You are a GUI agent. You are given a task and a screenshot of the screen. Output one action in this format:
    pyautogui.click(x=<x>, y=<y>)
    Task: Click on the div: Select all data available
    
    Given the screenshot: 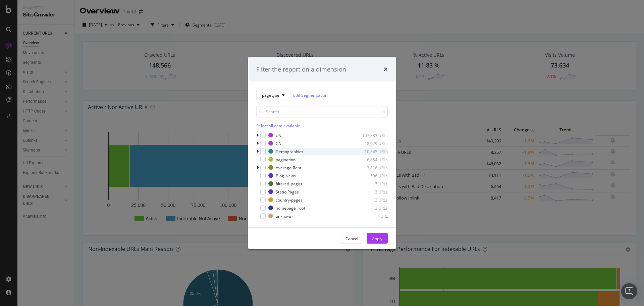 What is the action you would take?
    pyautogui.click(x=322, y=126)
    